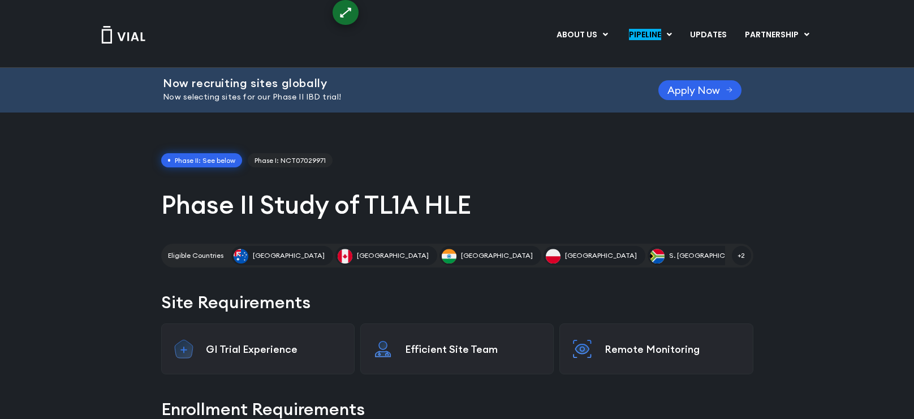 The image size is (914, 419). Describe the element at coordinates (742, 256) in the screenshot. I see `span: +2` at that location.